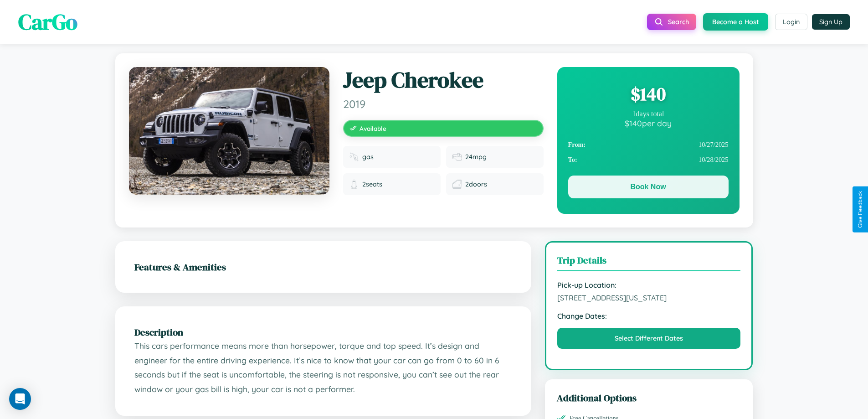 The height and width of the screenshot is (419, 868). What do you see at coordinates (323, 266) in the screenshot?
I see `h2: Features & Amenities` at bounding box center [323, 266].